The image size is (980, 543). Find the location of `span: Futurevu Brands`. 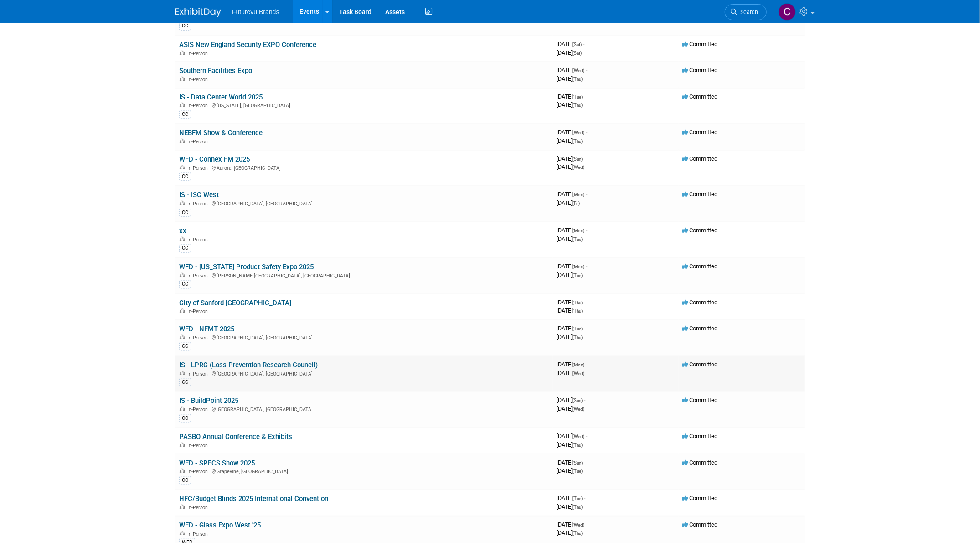

span: Futurevu Brands is located at coordinates (256, 12).